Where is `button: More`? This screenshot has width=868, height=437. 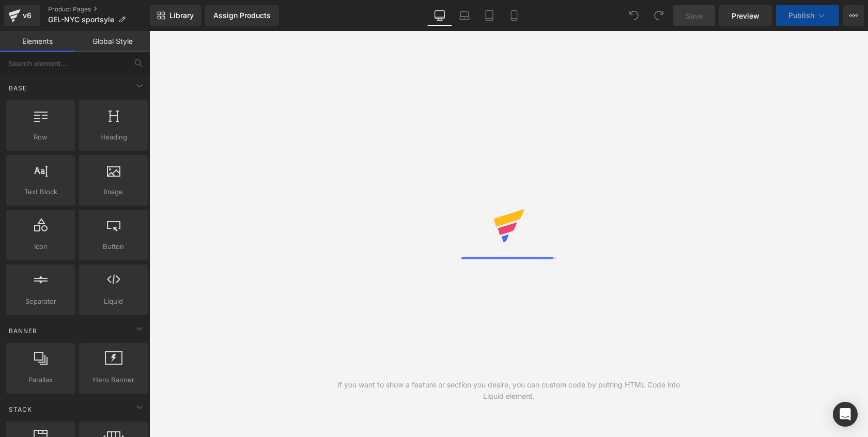 button: More is located at coordinates (854, 16).